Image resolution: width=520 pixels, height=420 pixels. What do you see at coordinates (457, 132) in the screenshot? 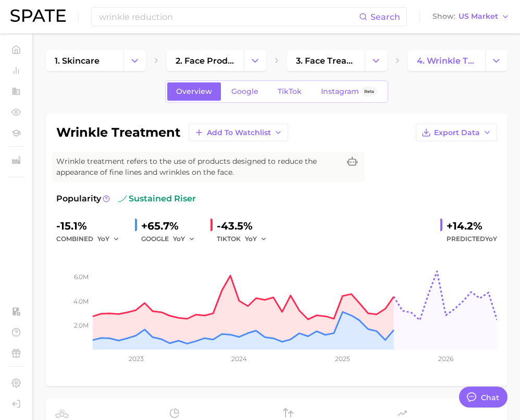
I see `span: Export Data` at bounding box center [457, 132].